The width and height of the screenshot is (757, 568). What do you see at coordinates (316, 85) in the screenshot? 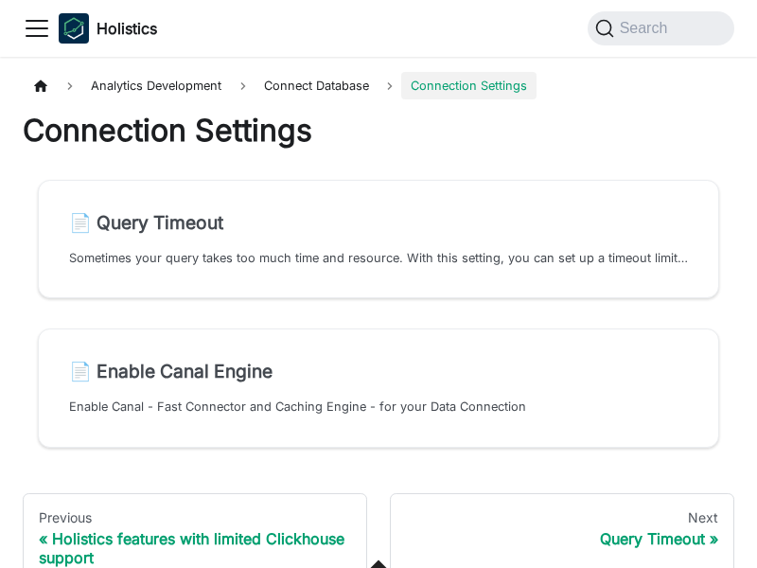
I see `span: Connect Database` at bounding box center [316, 85].